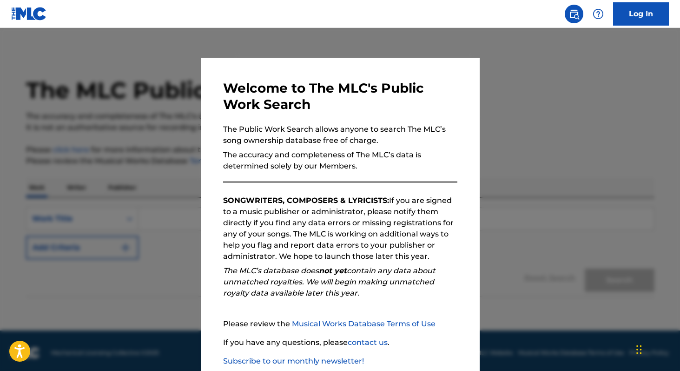 The width and height of the screenshot is (680, 371). I want to click on a: Log In, so click(641, 14).